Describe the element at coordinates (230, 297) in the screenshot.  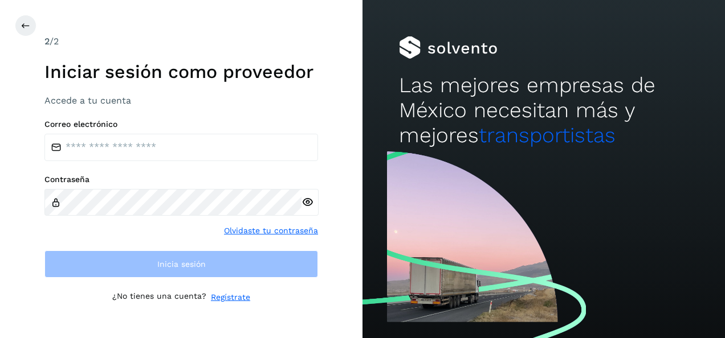
I see `a: Regístrate` at that location.